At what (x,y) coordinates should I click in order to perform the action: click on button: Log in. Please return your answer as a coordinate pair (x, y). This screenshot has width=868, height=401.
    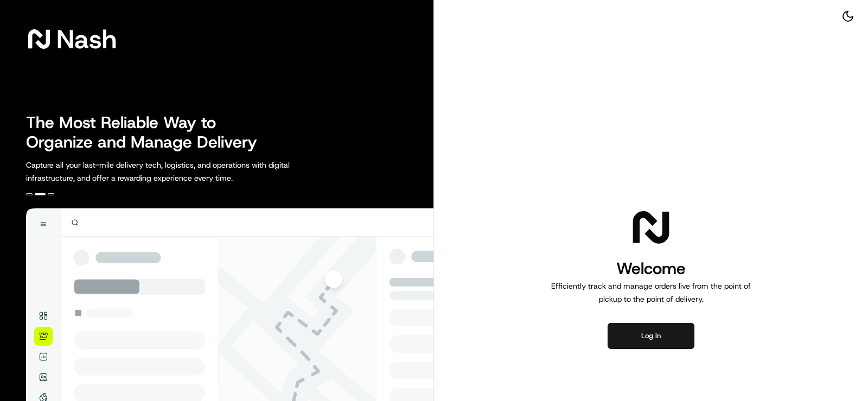
    Looking at the image, I should click on (651, 336).